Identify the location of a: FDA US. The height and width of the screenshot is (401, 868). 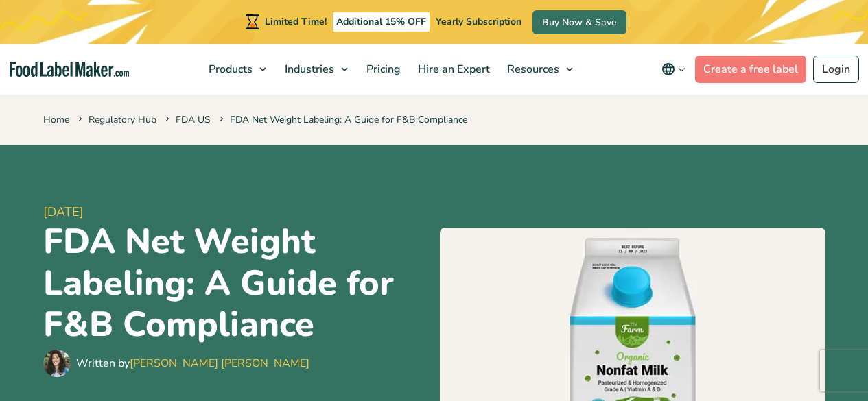
(193, 119).